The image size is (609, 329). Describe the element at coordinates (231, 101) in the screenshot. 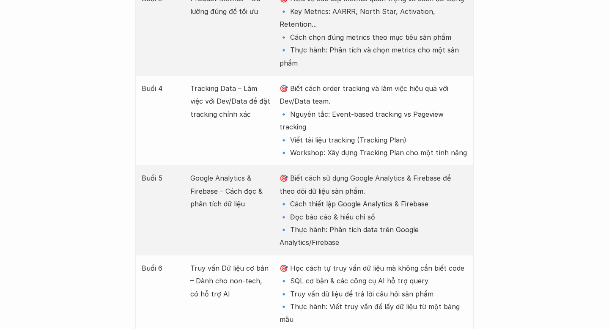

I see `p: Tracking Data – Làm việc với Dev/Data để đặt tracking chính xác` at that location.